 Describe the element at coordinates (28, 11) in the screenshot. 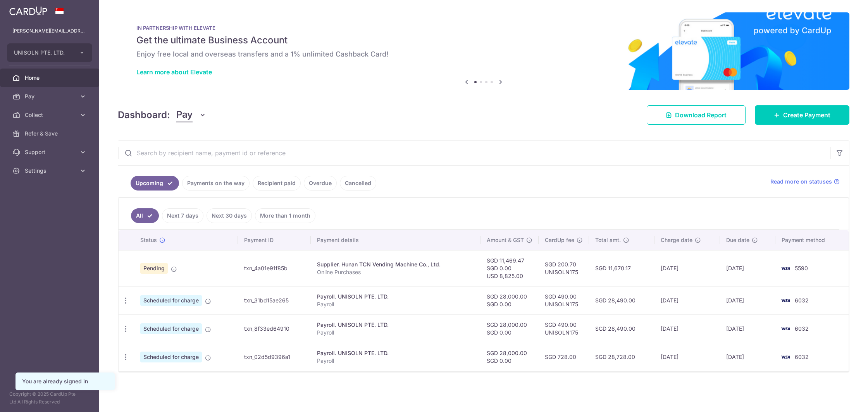

I see `img: CardUp` at that location.